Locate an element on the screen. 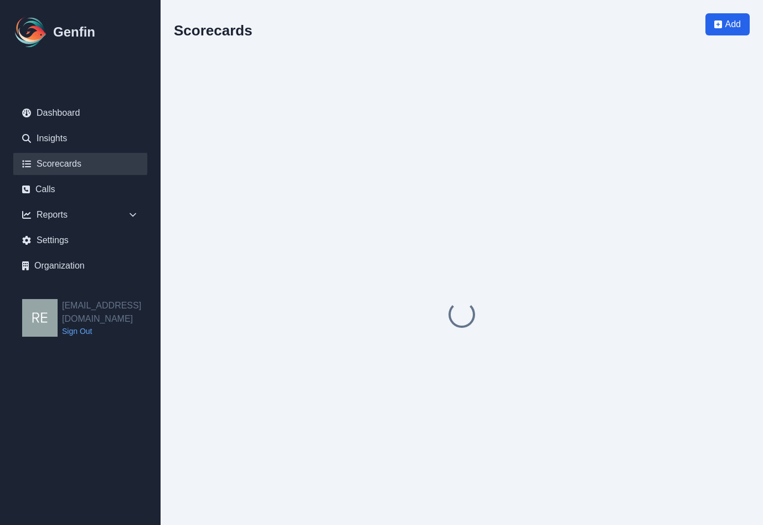 The width and height of the screenshot is (763, 525). a: Organization is located at coordinates (80, 266).